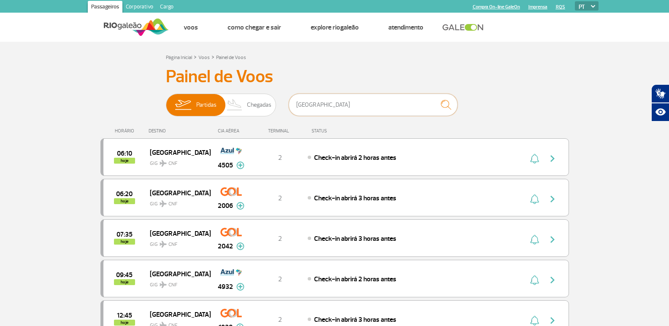 The height and width of the screenshot is (326, 669). I want to click on span: 2025-09-26 07:35:00, so click(124, 235).